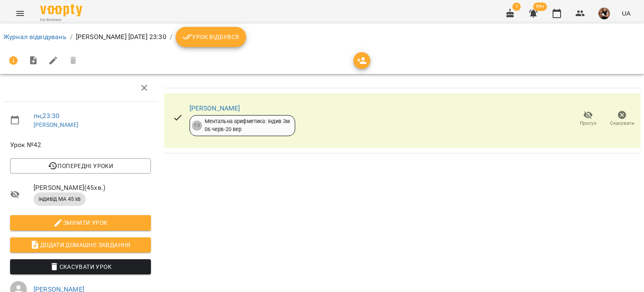  Describe the element at coordinates (197, 126) in the screenshot. I see `div: 13` at that location.